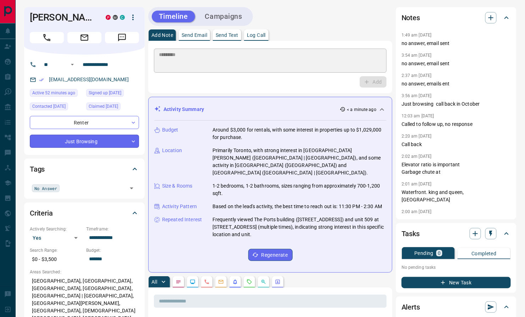  Describe the element at coordinates (112, 107) in the screenshot. I see `div: Fri Mar 19 2021` at that location.